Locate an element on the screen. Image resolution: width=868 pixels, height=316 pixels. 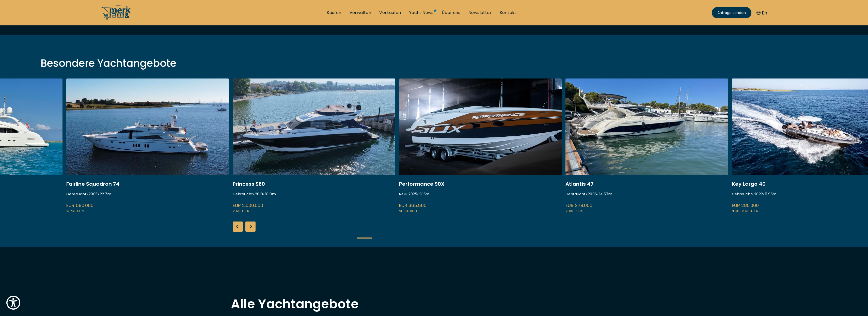
a: Newsletter is located at coordinates (480, 13).